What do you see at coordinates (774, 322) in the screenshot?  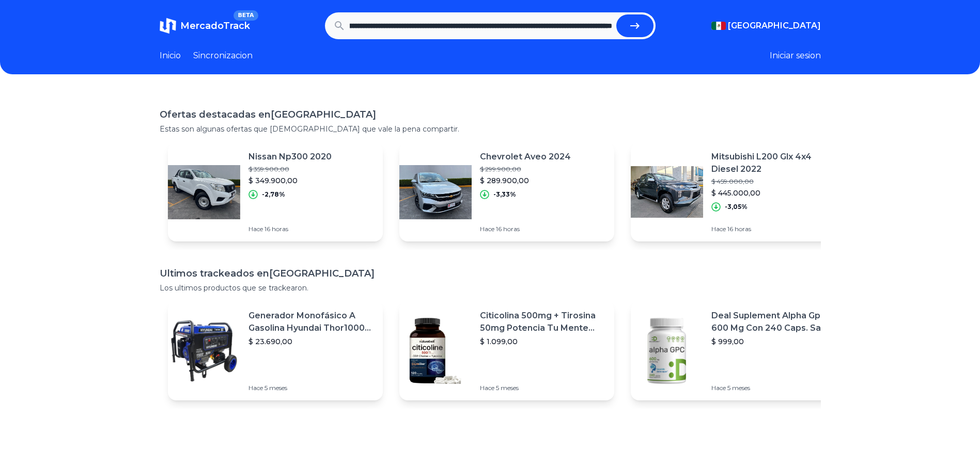 I see `p: Deal Suplement Alpha Gpc 600 Mg Con 240 Caps. Salud Cerebral Sabor S/n` at bounding box center [774, 322].